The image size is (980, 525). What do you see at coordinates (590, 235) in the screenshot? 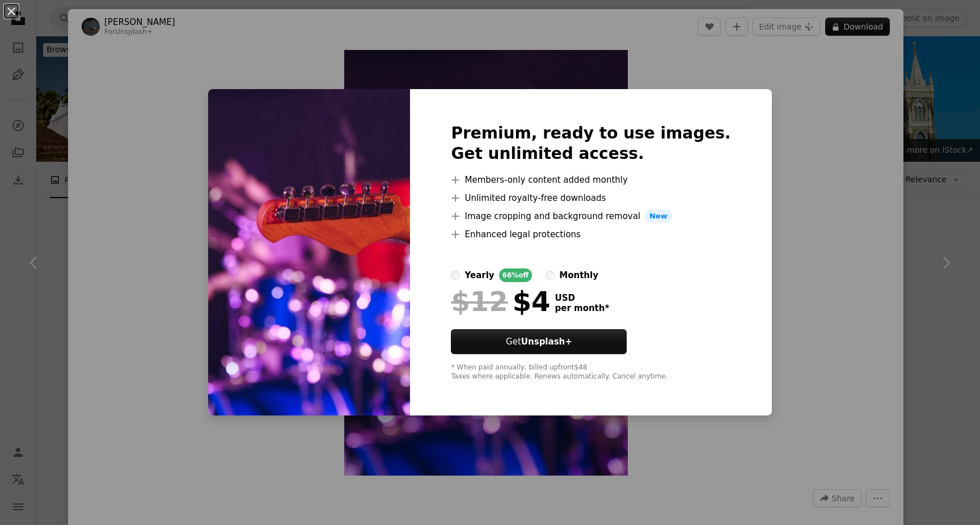
I see `li: Enhanced legal protections` at bounding box center [590, 235].